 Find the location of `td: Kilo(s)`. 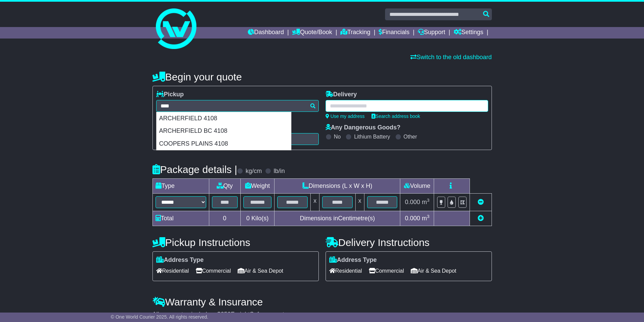

td: Kilo(s) is located at coordinates (257, 219).